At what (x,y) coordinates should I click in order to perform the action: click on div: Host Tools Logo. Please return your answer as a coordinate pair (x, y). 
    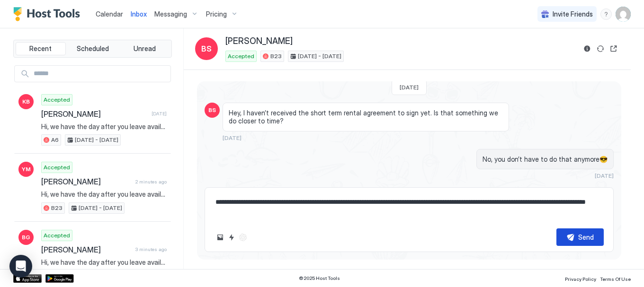
    Looking at the image, I should click on (48, 14).